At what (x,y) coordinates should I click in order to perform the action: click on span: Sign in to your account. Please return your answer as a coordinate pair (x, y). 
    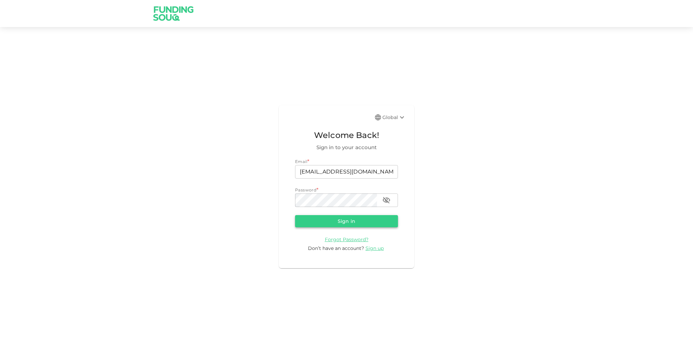
    Looking at the image, I should click on (346, 147).